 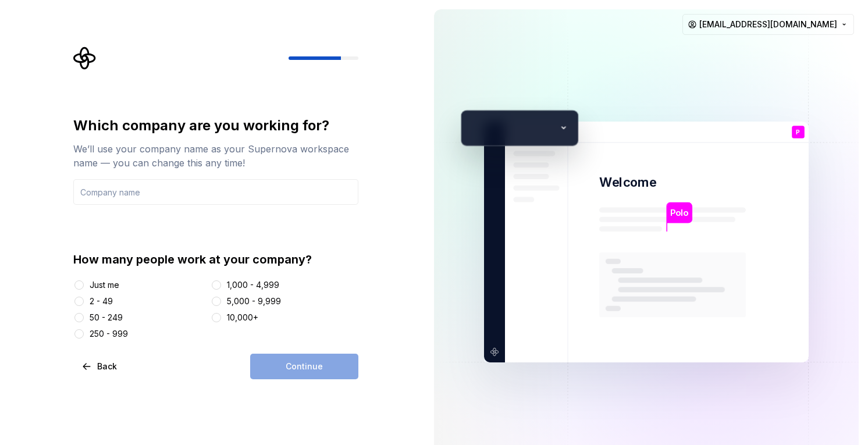 I want to click on input: Company name, so click(x=216, y=192).